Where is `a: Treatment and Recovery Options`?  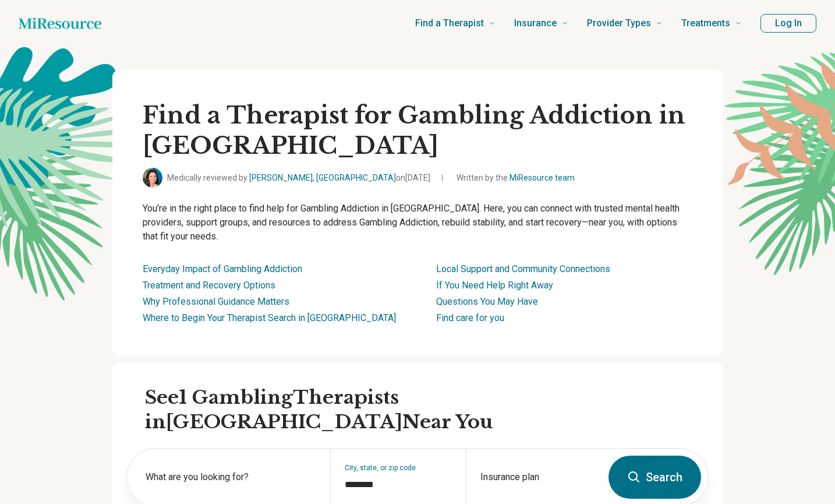 a: Treatment and Recovery Options is located at coordinates (209, 285).